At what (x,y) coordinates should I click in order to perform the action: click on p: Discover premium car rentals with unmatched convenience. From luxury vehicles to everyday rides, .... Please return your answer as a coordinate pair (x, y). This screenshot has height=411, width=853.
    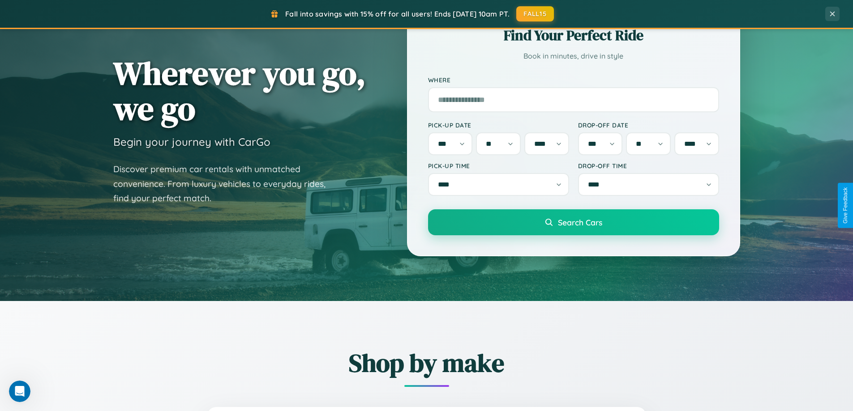
    Looking at the image, I should click on (225, 184).